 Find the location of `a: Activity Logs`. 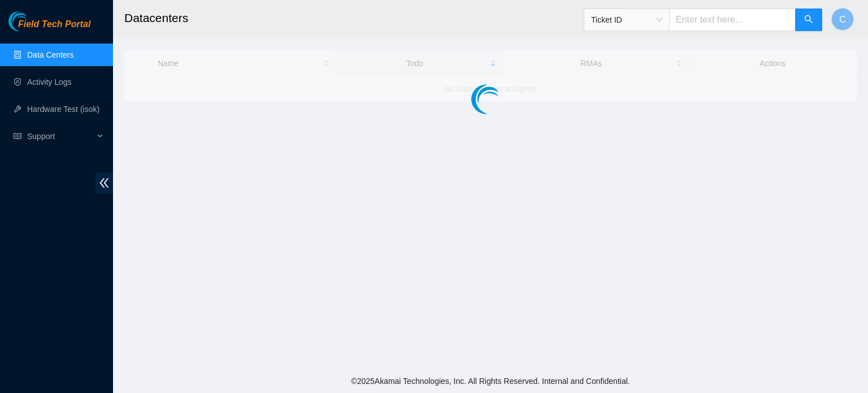

a: Activity Logs is located at coordinates (49, 82).